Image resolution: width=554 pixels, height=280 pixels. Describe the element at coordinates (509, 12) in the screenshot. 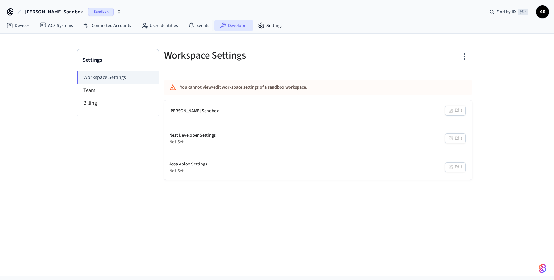

I see `div: Find by ID⌘ K` at that location.